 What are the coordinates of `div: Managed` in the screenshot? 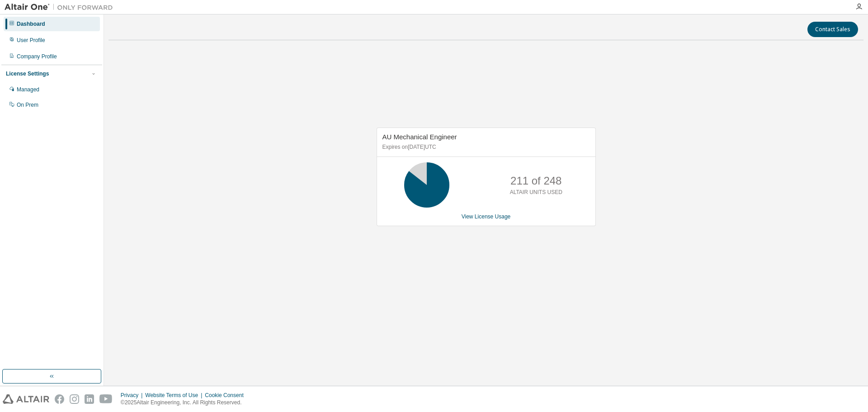 It's located at (28, 89).